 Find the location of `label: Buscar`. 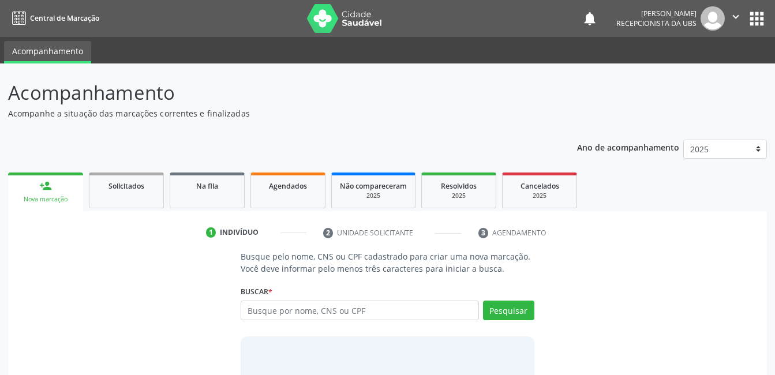

label: Buscar is located at coordinates (256, 291).